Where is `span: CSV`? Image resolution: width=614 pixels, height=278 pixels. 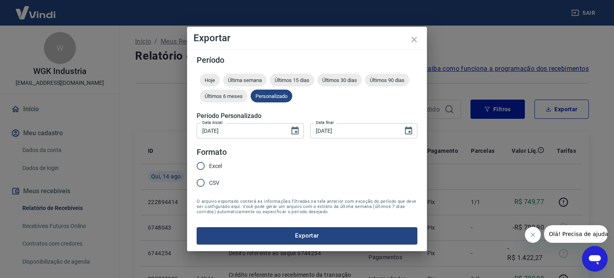 span: CSV is located at coordinates (214, 183).